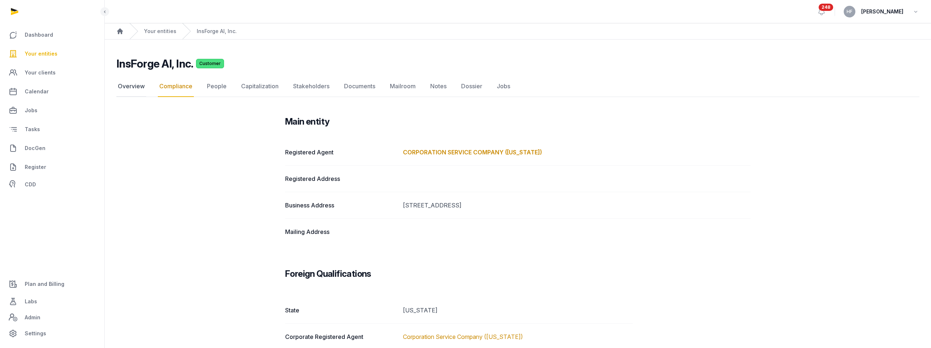 The height and width of the screenshot is (348, 931). I want to click on dt: Registered Address, so click(341, 179).